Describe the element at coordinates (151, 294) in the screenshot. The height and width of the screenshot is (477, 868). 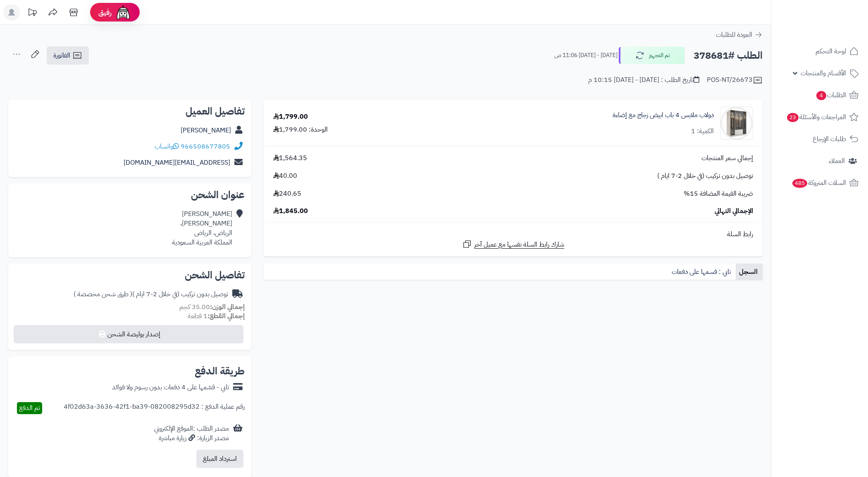
I see `div: توصيل بدون تركيب (في خلال 2-7 ايام )` at that location.